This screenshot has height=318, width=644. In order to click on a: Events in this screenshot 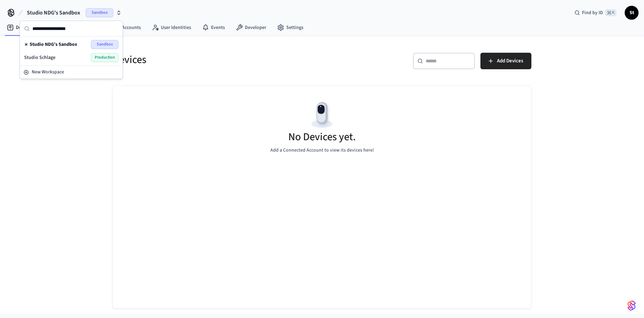, I will do `click(213, 27)`.